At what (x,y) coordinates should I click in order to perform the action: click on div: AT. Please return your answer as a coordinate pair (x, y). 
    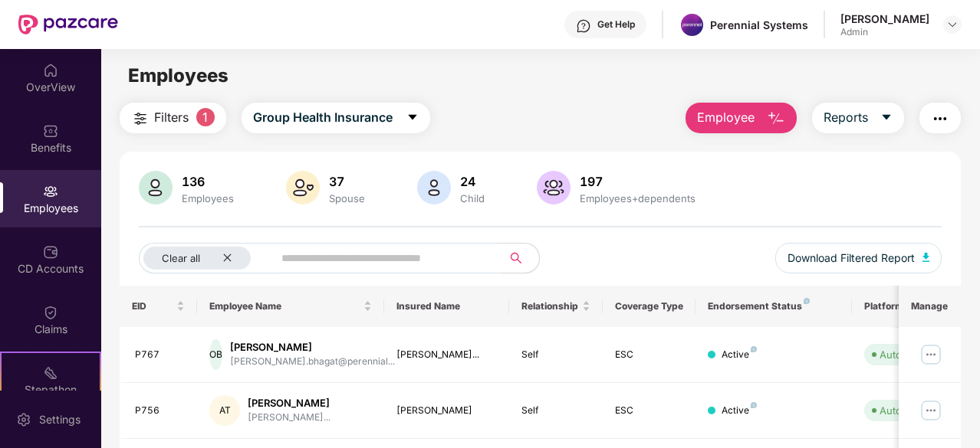
    Looking at the image, I should click on (225, 410).